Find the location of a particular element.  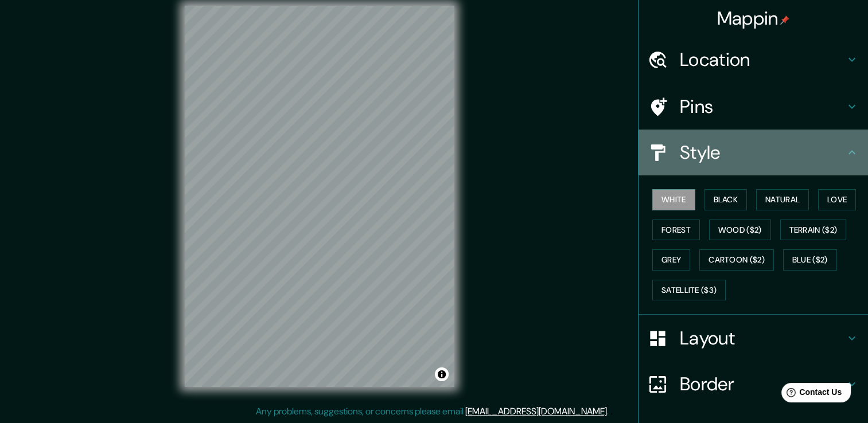

button: Satellite ($3) is located at coordinates (689, 290).